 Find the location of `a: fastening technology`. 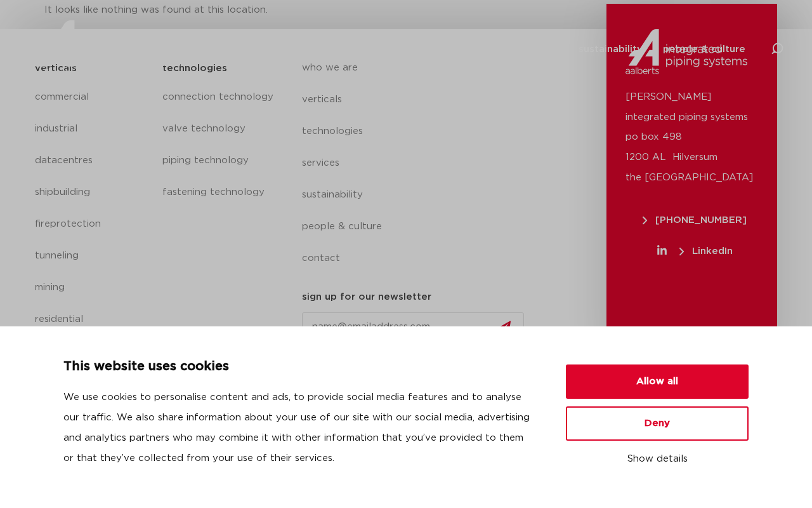

a: fastening technology is located at coordinates (220, 192).